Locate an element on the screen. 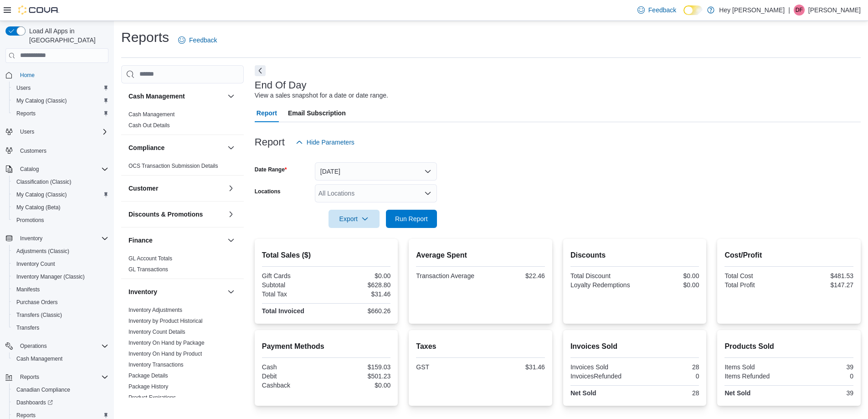 Image resolution: width=868 pixels, height=419 pixels. a: GL Account Totals is located at coordinates (150, 259).